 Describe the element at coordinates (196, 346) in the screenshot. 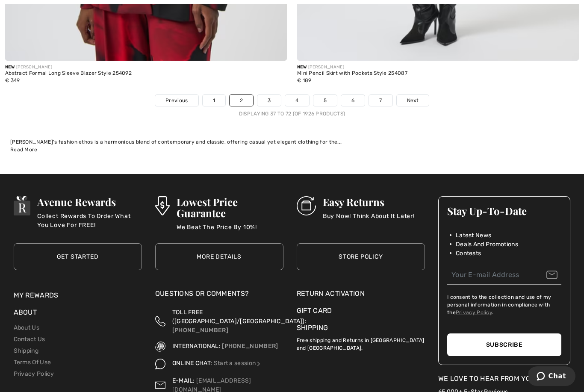

I see `span: INTERNATIONAL:` at that location.